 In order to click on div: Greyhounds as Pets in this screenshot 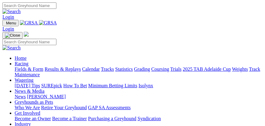, I will do `click(139, 108)`.